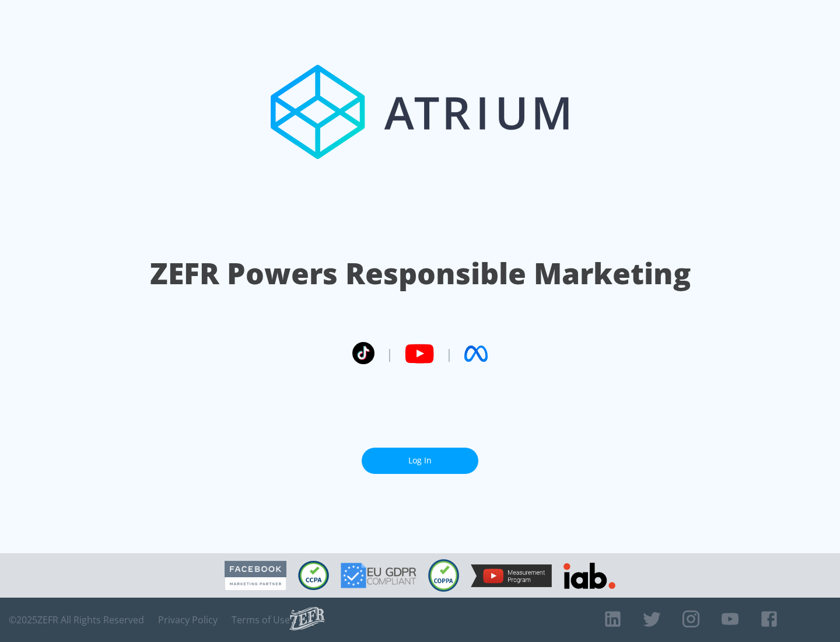 Image resolution: width=840 pixels, height=642 pixels. What do you see at coordinates (256, 576) in the screenshot?
I see `img: Facebook Marketing Partner` at bounding box center [256, 576].